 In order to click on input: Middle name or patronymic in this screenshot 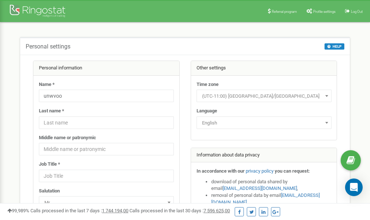, I will do `click(106, 149)`.